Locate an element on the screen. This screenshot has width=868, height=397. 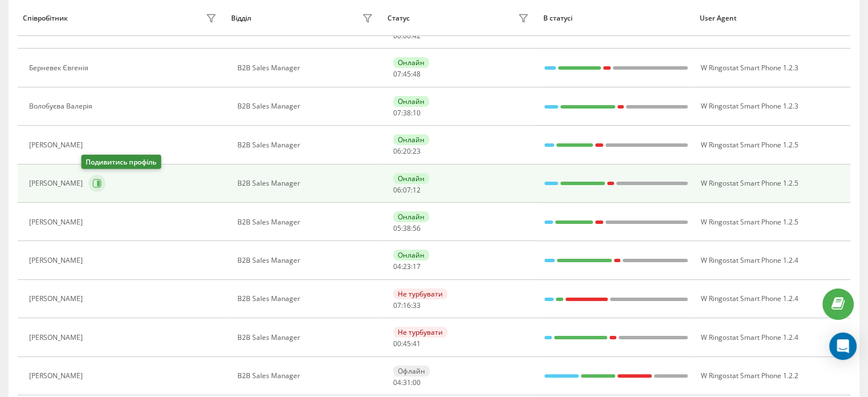
span: 31 is located at coordinates (407, 382).